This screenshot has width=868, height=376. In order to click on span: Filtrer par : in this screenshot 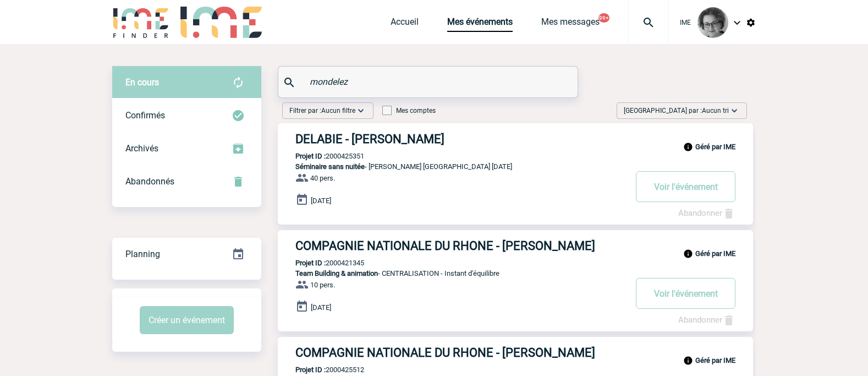, I will do `click(322, 111)`.